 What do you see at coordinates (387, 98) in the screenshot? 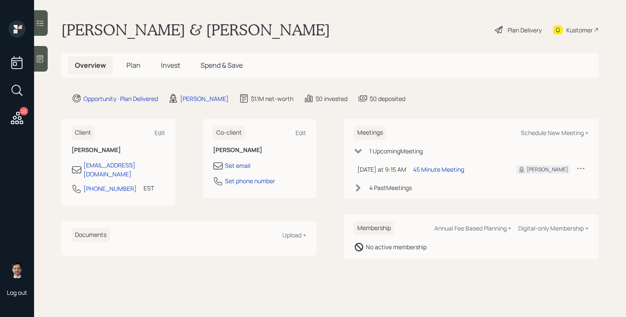
I see `div: $0 deposited` at bounding box center [387, 98].